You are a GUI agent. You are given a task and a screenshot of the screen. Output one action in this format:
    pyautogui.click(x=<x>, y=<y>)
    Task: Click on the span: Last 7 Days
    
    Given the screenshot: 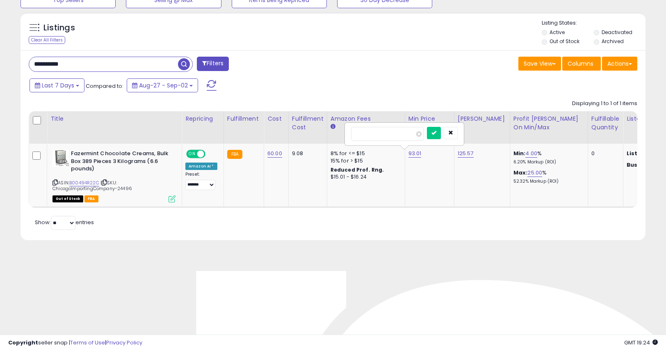 What is the action you would take?
    pyautogui.click(x=58, y=85)
    